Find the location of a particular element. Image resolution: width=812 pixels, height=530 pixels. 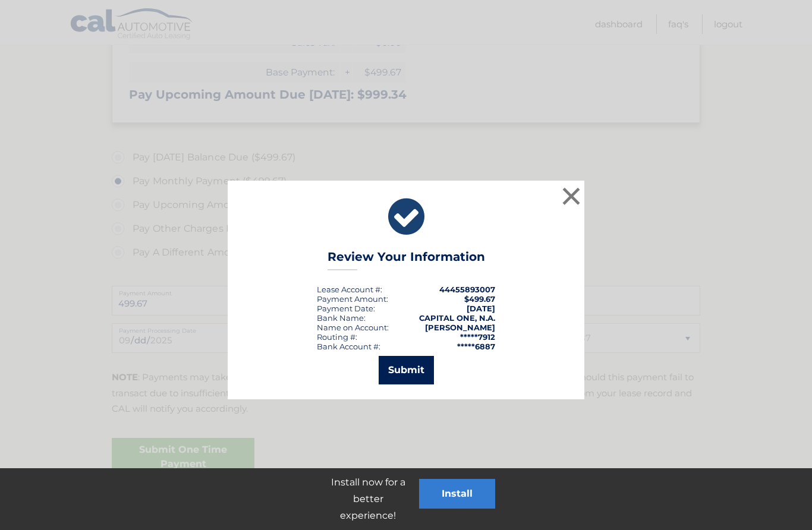

div: Bank Name: is located at coordinates (341, 318).